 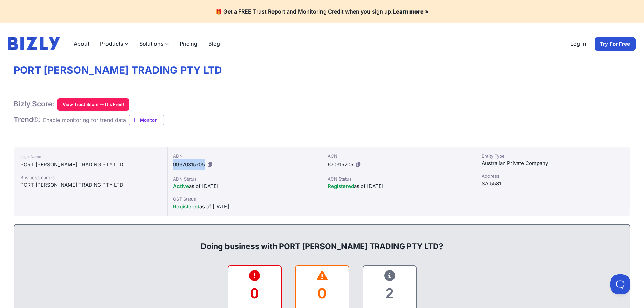 What do you see at coordinates (244, 179) in the screenshot?
I see `div: ABN Status` at bounding box center [244, 179].